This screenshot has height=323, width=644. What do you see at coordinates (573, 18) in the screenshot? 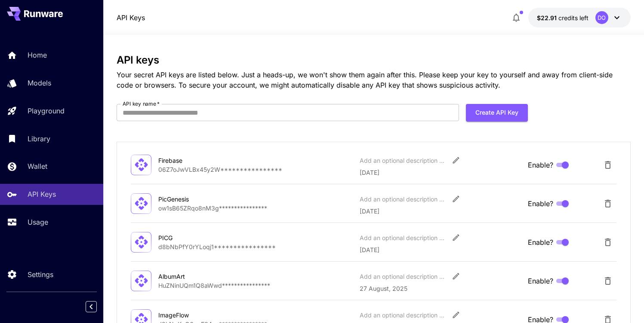
I see `span: credits left` at bounding box center [573, 18].